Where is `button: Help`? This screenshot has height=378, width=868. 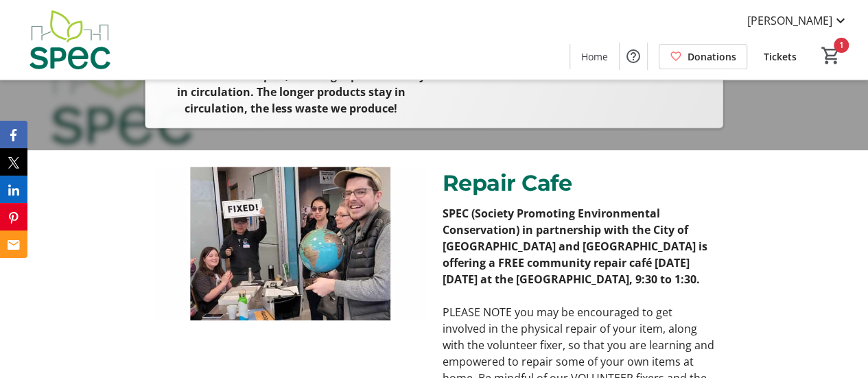
button: Help is located at coordinates (634, 57).